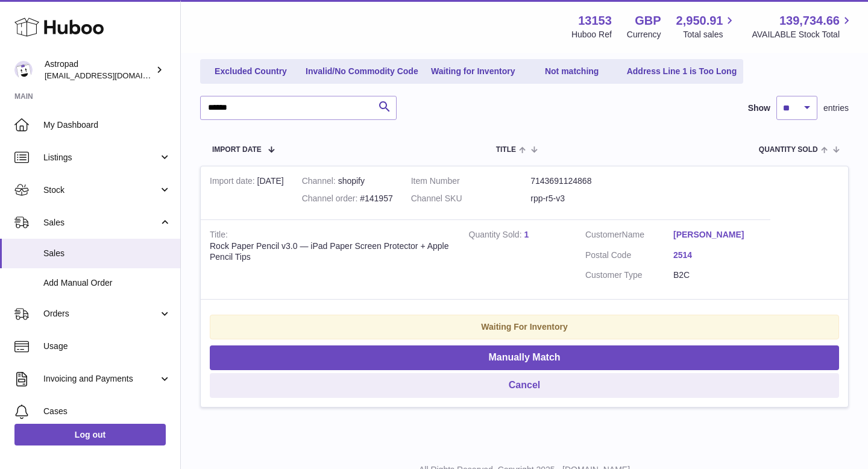 The image size is (868, 469). What do you see at coordinates (717, 255) in the screenshot?
I see `a: 2514` at bounding box center [717, 255].